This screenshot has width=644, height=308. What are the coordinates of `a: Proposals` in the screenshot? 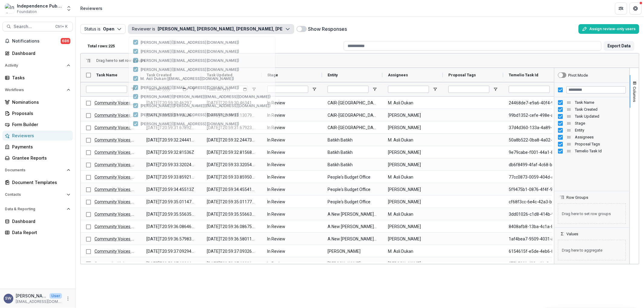 It's located at (38, 113).